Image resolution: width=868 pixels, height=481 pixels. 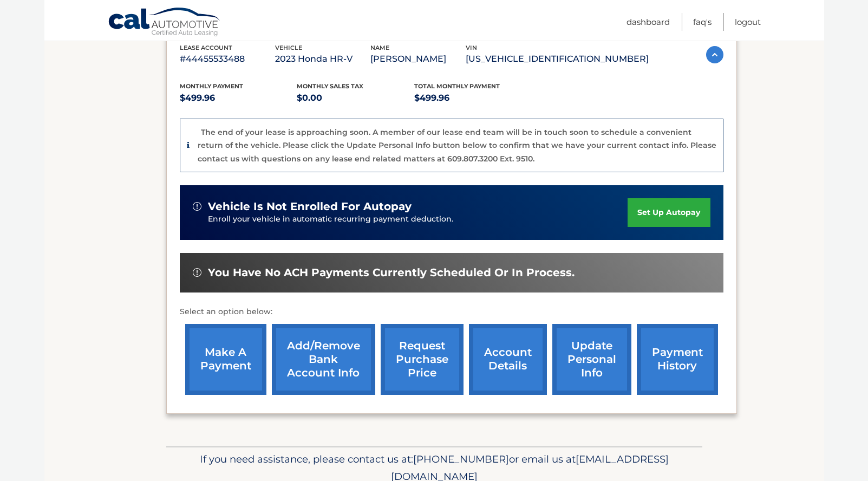 What do you see at coordinates (323, 359) in the screenshot?
I see `a: Add/Remove bank account info` at bounding box center [323, 359].